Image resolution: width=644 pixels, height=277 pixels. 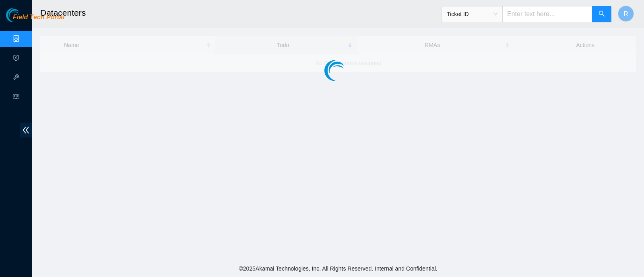 I want to click on input: Enter text here..., so click(x=548, y=14).